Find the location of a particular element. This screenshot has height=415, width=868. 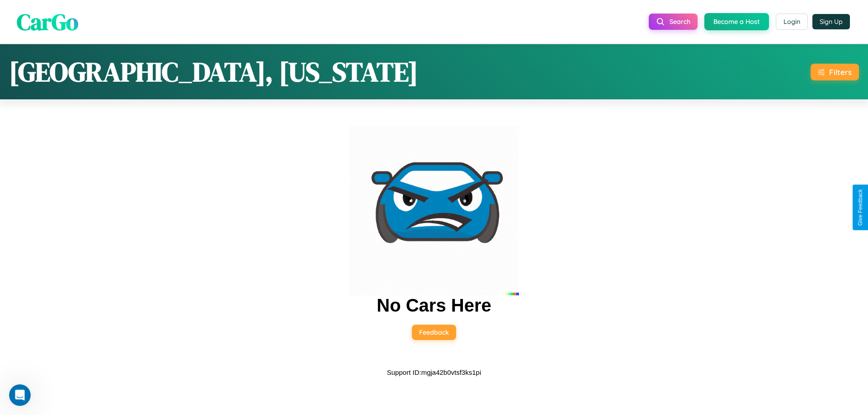

button: Login is located at coordinates (792, 22).